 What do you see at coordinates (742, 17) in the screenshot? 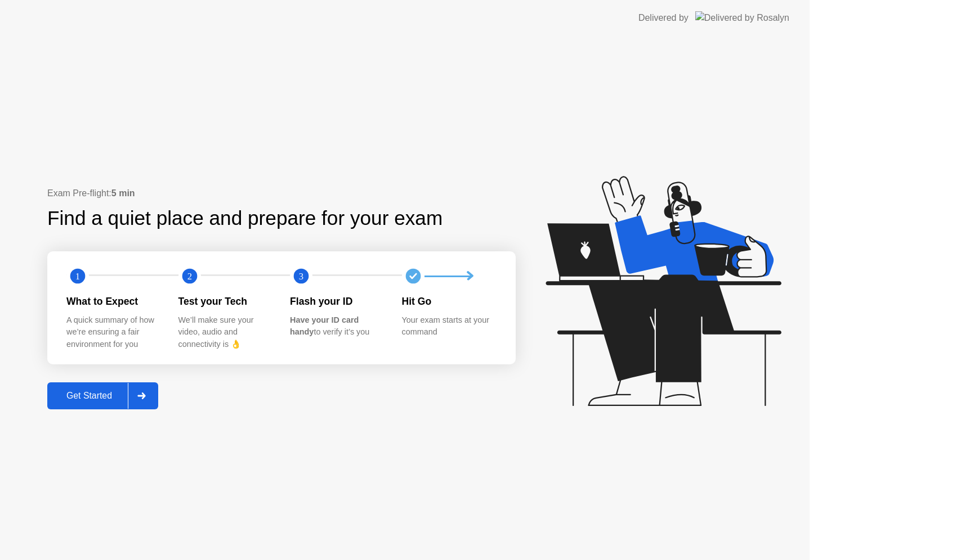
I see `img: Delivered by Rosalyn` at bounding box center [742, 17].